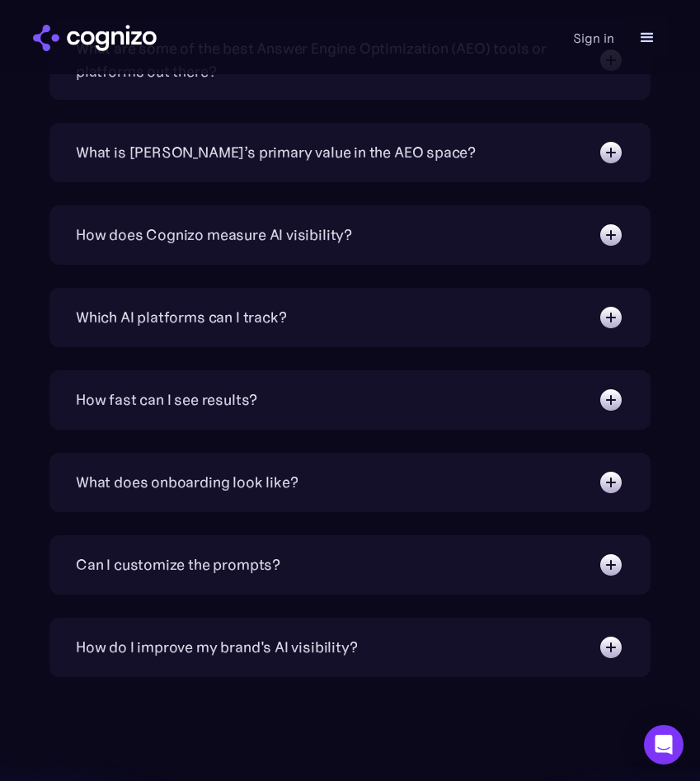 This screenshot has width=700, height=781. Describe the element at coordinates (216, 648) in the screenshot. I see `div: How do I improve my brand's AI visibility?` at that location.